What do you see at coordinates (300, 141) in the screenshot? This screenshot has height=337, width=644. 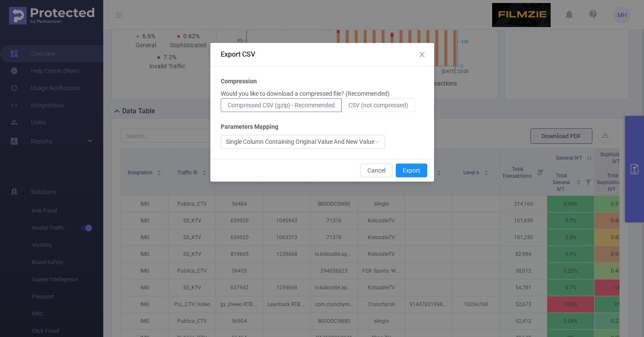 I see `div: Single Column Containing Original Value And New Value` at bounding box center [300, 141].